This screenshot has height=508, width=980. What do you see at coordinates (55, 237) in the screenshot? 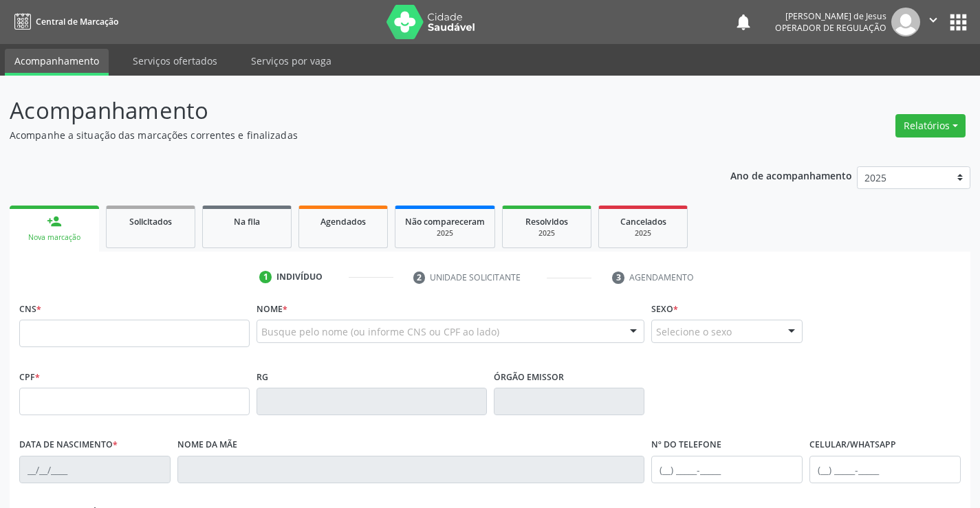
I see `div: Nova marcação` at bounding box center [55, 237].